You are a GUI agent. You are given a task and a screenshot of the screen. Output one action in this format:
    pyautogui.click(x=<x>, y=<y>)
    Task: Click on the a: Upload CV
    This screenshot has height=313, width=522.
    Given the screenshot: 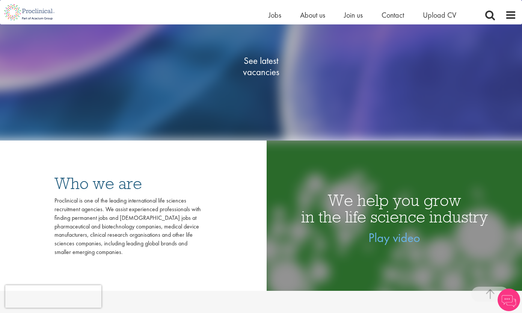 What is the action you would take?
    pyautogui.click(x=439, y=15)
    